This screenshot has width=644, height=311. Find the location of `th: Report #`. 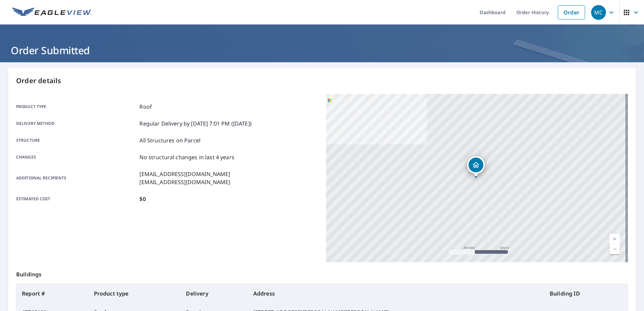

th: Report # is located at coordinates (53, 293).